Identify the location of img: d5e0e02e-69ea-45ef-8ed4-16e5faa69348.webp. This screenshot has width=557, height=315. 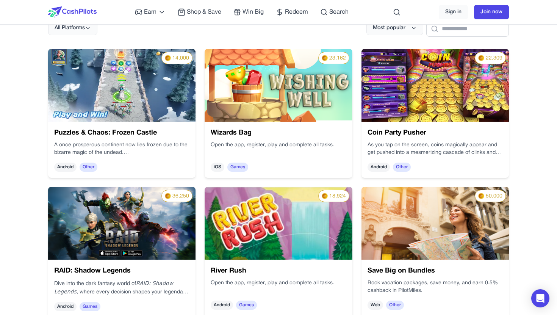
(435, 85).